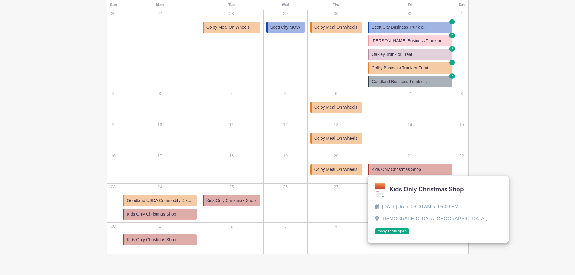 The height and width of the screenshot is (275, 575). What do you see at coordinates (285, 14) in the screenshot?
I see `p: 29` at bounding box center [285, 14].